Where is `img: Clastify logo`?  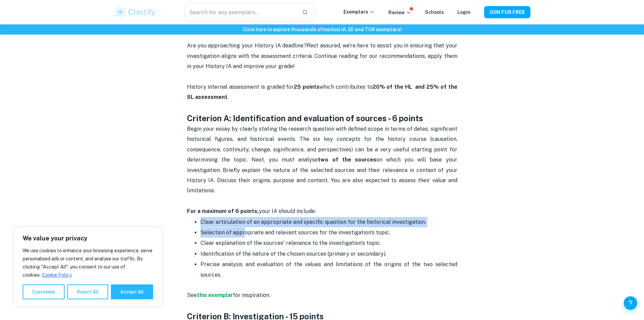
img: Clastify logo is located at coordinates (135, 12).